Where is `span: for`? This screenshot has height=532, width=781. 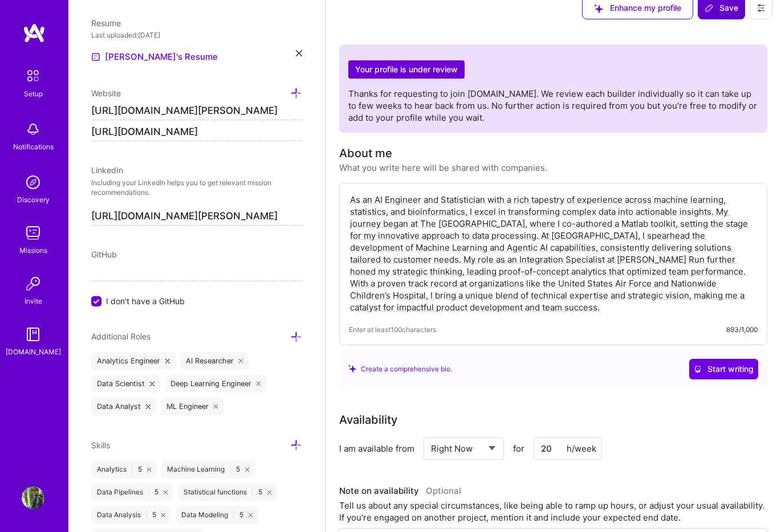 span: for is located at coordinates (519, 449).